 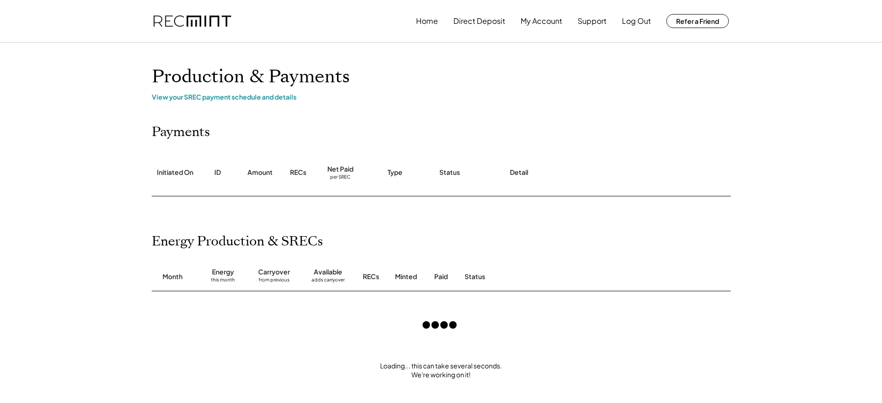 What do you see at coordinates (175, 172) in the screenshot?
I see `div: Initiated On` at bounding box center [175, 172].